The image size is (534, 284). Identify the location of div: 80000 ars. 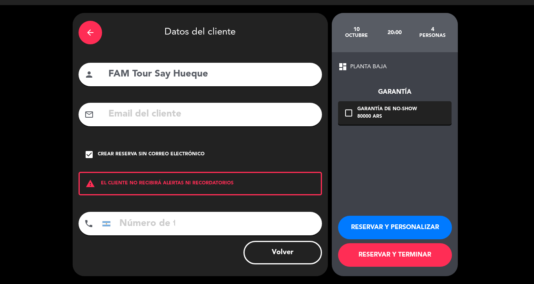
(387, 117).